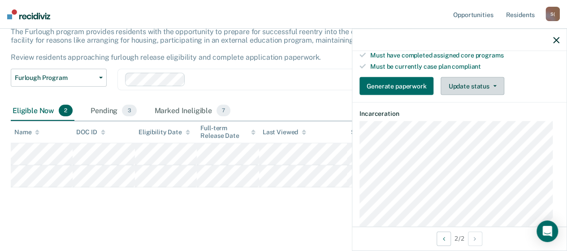 The width and height of the screenshot is (567, 251). What do you see at coordinates (265, 44) in the screenshot?
I see `p: The Furlough program provides residents with the opportunity to prepare for successful reentry in...` at bounding box center [265, 44].